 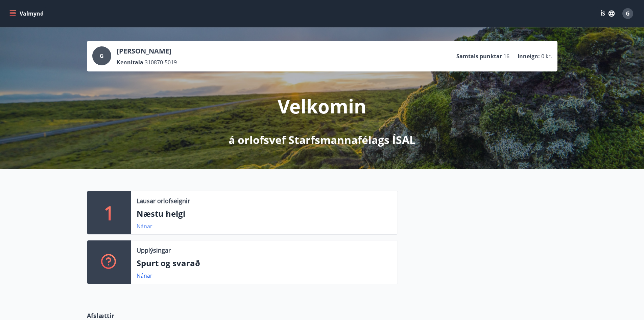 What do you see at coordinates (264, 213) in the screenshot?
I see `p: Næstu helgi` at bounding box center [264, 213].